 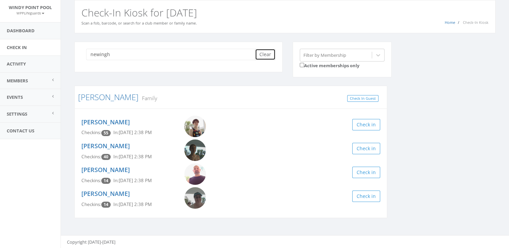 What do you see at coordinates (195, 127) in the screenshot?
I see `img: Rebekah_Newingham.png` at bounding box center [195, 127].